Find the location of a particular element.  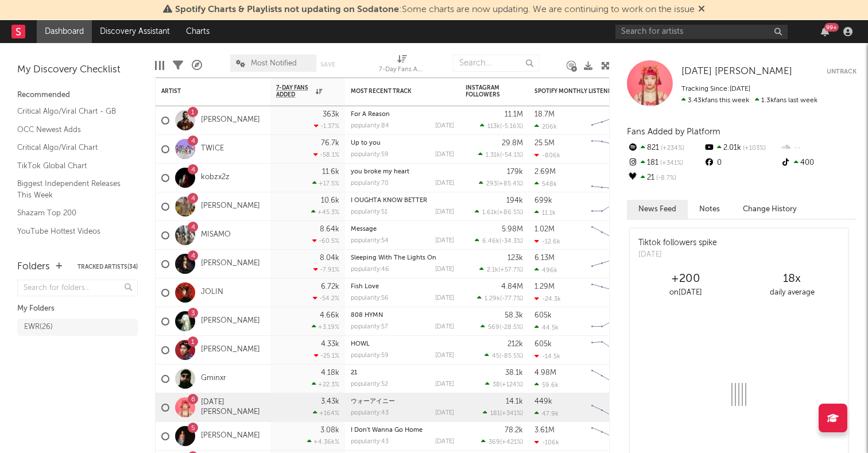

a: Message is located at coordinates (364, 229).